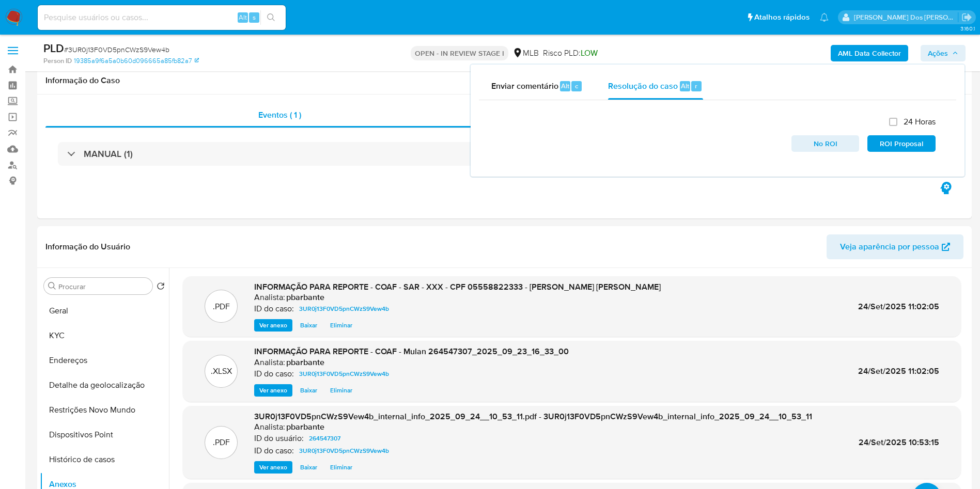  I want to click on span: Veja aparência por pessoa, so click(890, 246).